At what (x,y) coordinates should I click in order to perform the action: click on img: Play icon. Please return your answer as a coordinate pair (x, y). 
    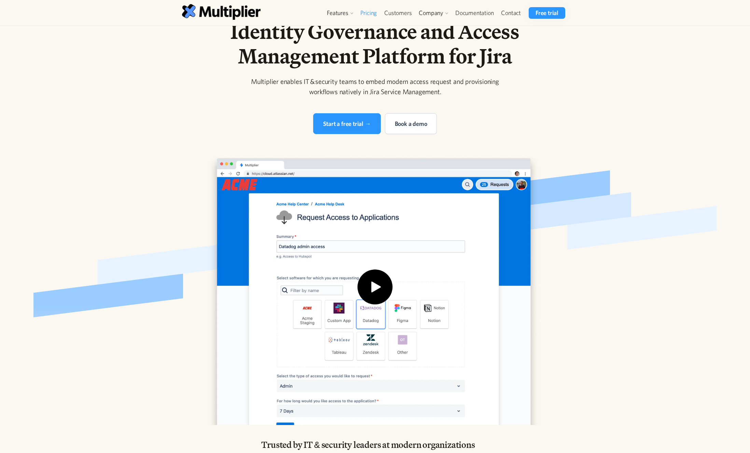
    Looking at the image, I should click on (375, 292).